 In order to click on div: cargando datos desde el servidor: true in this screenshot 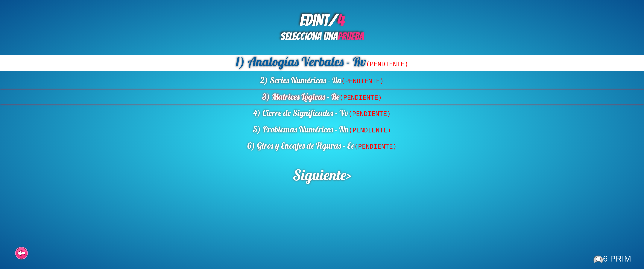, I will do `click(325, 255)`.